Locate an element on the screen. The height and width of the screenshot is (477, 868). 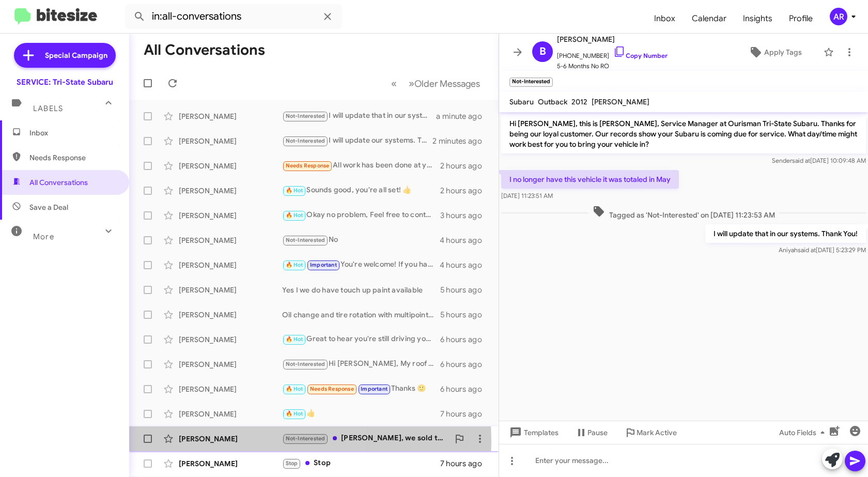
div: Sounds good, you're all set! 👍 is located at coordinates (362, 190).